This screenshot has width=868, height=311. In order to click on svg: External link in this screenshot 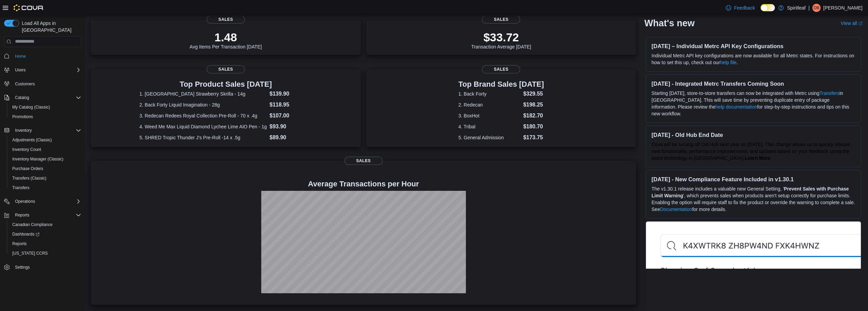, I will do `click(861, 23)`.